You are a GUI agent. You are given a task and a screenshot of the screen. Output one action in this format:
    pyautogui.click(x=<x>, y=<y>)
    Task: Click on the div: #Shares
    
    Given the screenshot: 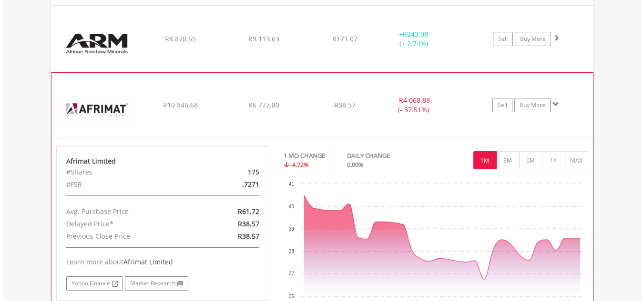 What is the action you would take?
    pyautogui.click(x=128, y=172)
    